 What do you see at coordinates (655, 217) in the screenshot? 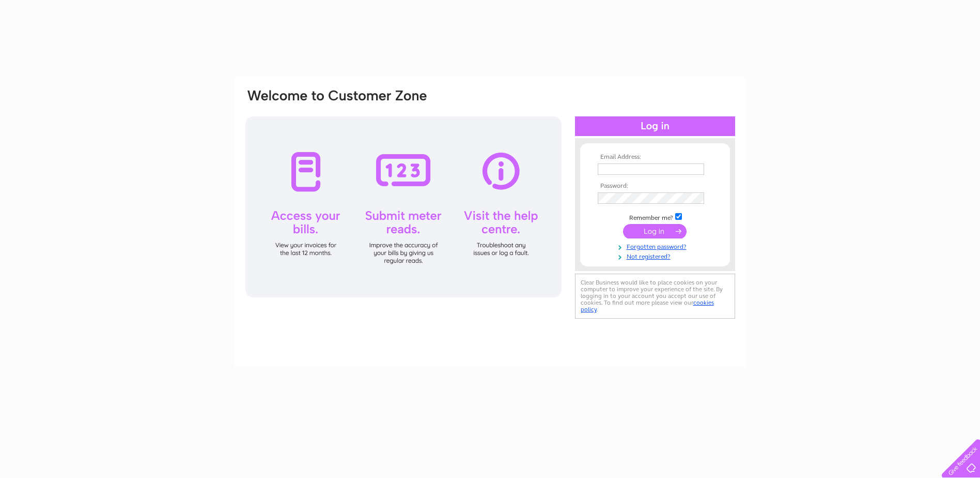
I see `td: Remember me?` at bounding box center [655, 217].